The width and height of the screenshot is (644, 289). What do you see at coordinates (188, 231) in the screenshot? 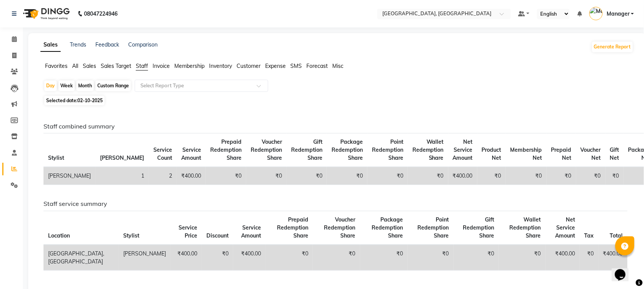
I see `span: Service Price` at bounding box center [188, 231].